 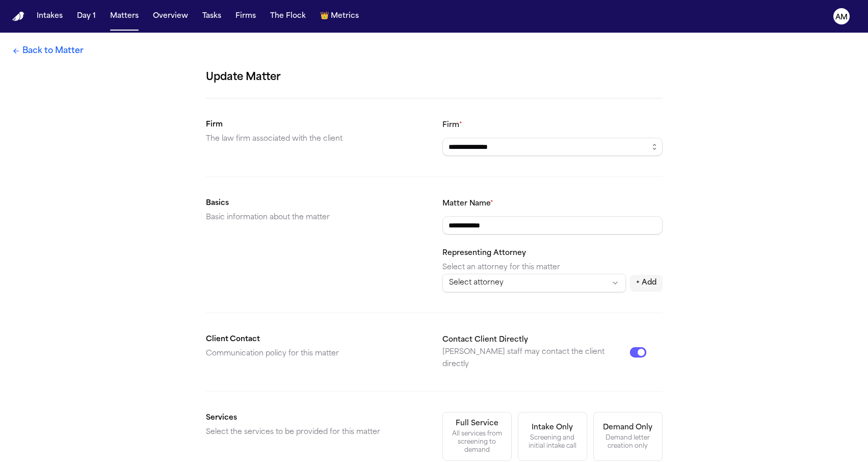 What do you see at coordinates (468, 204) in the screenshot?
I see `label: Matter Name` at bounding box center [468, 204].